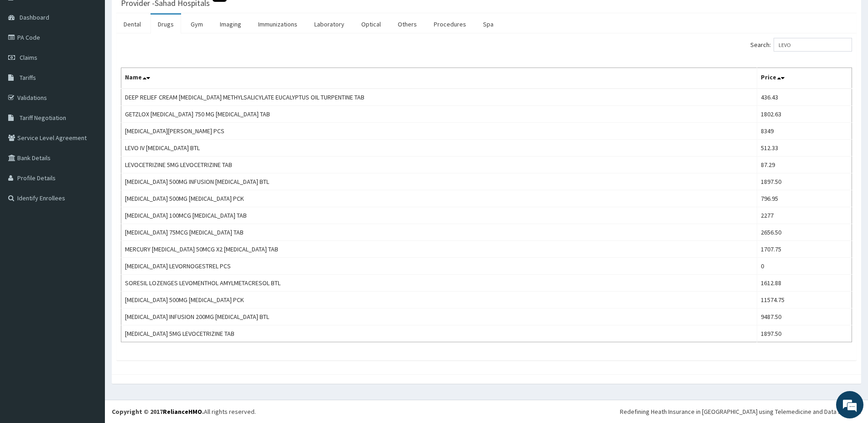 This screenshot has height=423, width=868. I want to click on td: 8349, so click(804, 131).